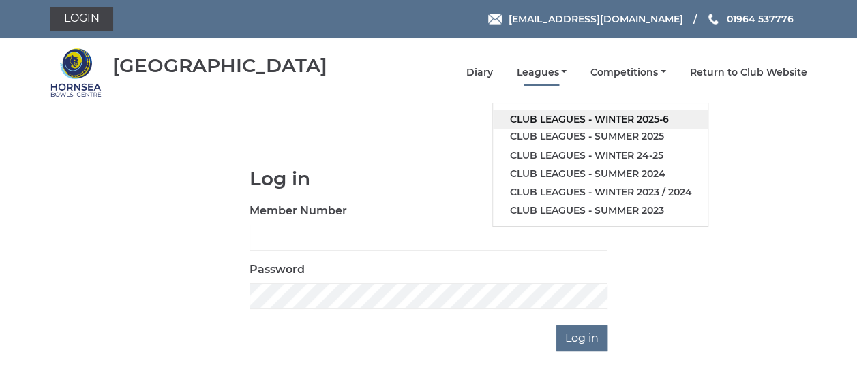 The image size is (857, 384). Describe the element at coordinates (628, 72) in the screenshot. I see `a: Competitions` at that location.